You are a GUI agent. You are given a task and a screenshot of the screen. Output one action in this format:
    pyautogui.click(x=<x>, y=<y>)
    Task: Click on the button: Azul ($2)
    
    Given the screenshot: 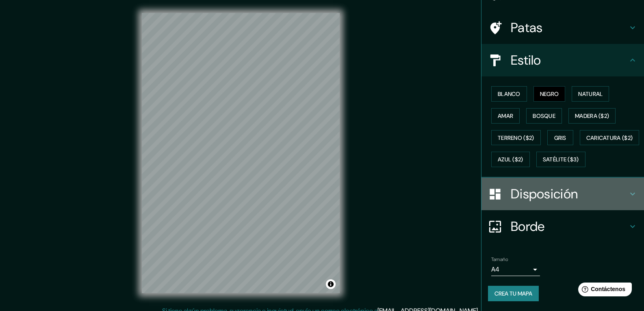 What is the action you would take?
    pyautogui.click(x=510, y=159)
    